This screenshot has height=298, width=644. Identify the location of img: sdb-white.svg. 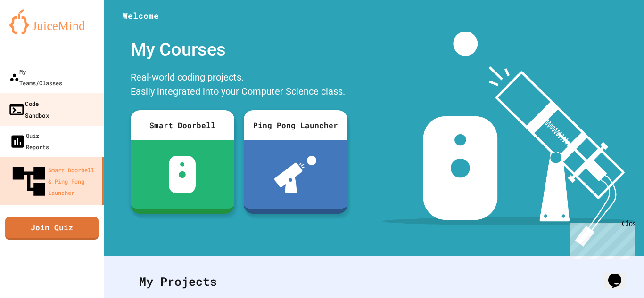
(182, 175).